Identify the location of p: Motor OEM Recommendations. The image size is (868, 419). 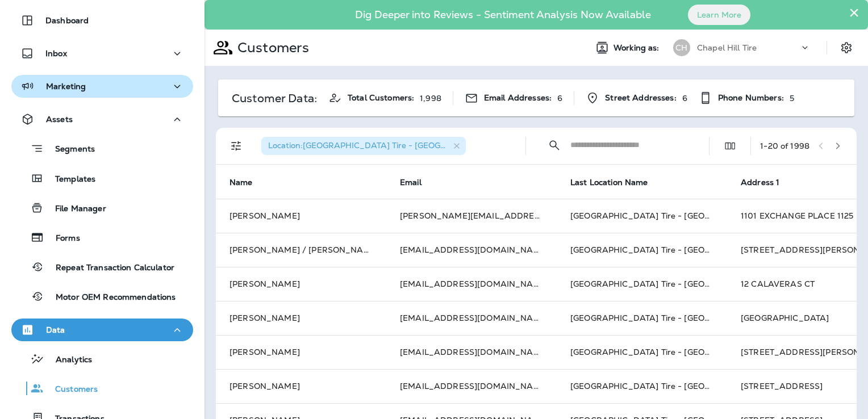
(110, 298).